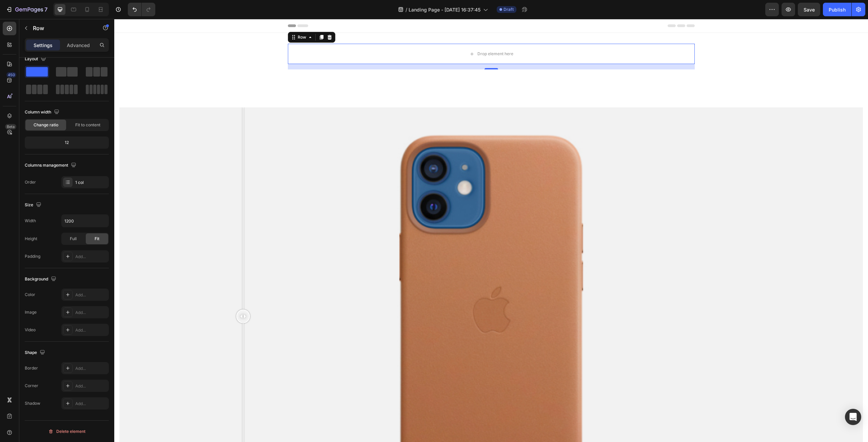 The width and height of the screenshot is (868, 442). I want to click on p: Advanced, so click(79, 45).